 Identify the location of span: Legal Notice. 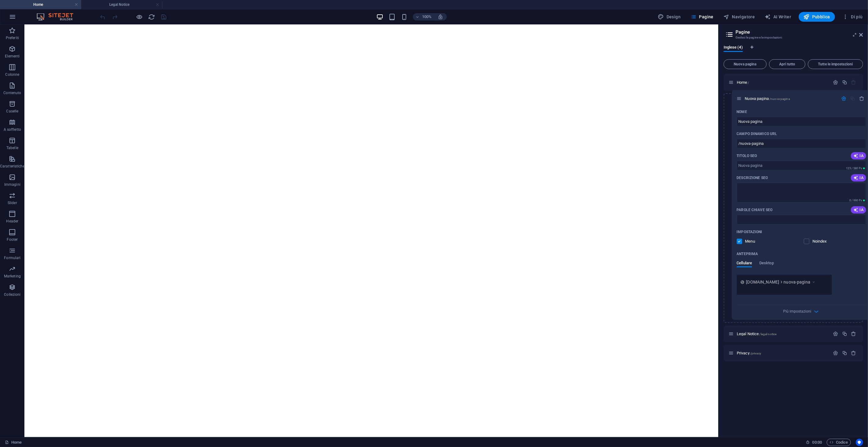
(757, 333).